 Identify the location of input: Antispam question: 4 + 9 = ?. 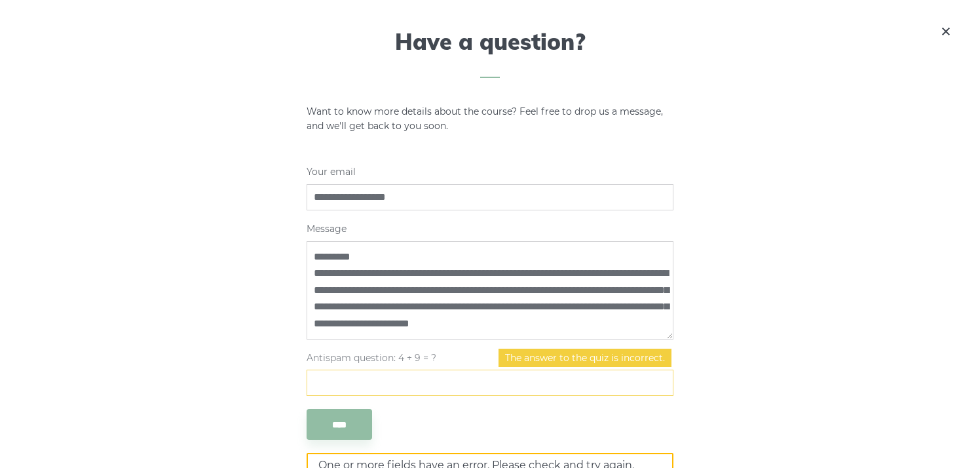
(490, 383).